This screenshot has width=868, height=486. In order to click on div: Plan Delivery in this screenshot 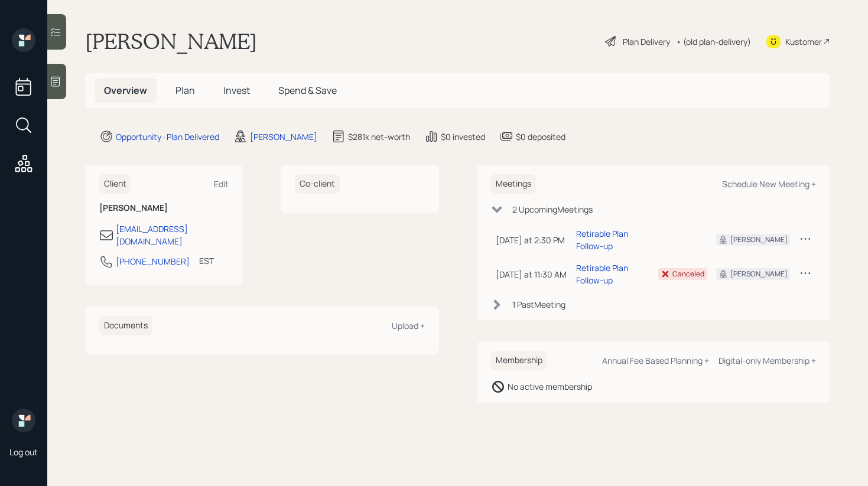, I will do `click(646, 42)`.